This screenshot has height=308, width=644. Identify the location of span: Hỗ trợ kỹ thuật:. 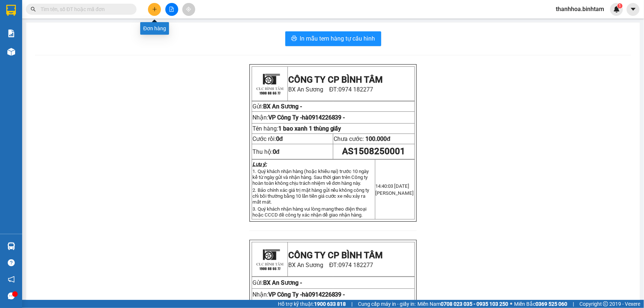
(312, 304).